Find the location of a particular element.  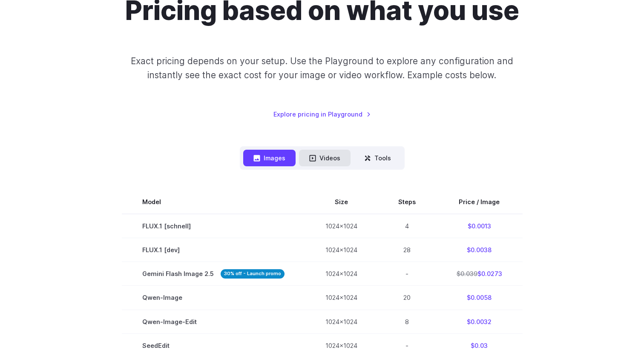

s: $0.039 is located at coordinates (467, 274).